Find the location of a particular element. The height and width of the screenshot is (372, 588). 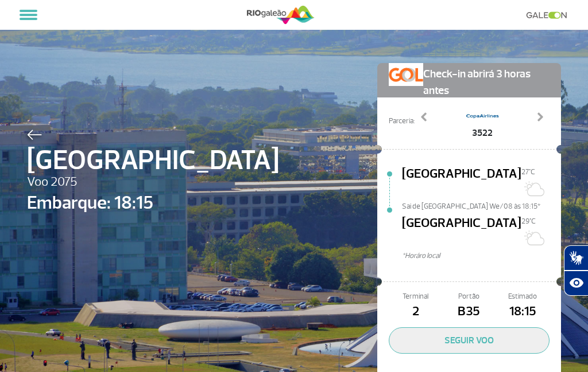

span: 27°C is located at coordinates (528, 172).